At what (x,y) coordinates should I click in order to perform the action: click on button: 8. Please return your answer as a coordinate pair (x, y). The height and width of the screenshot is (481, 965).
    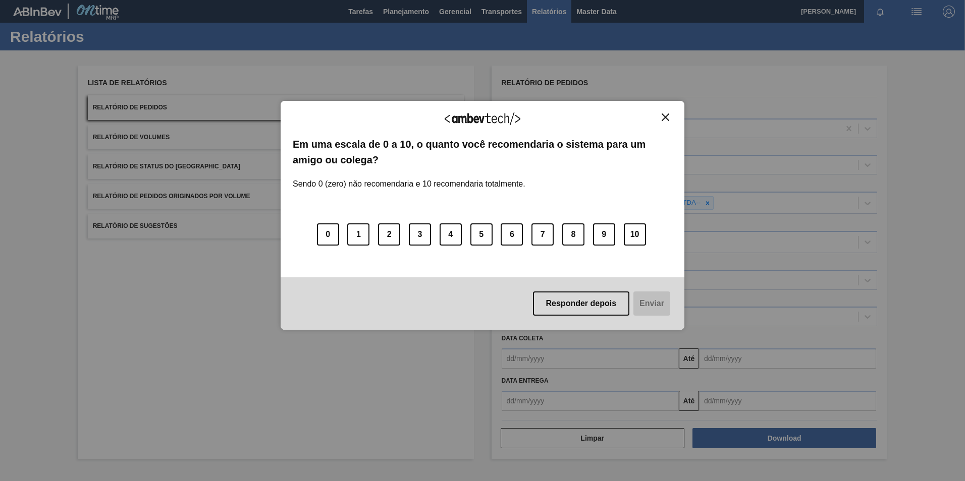
    Looking at the image, I should click on (573, 235).